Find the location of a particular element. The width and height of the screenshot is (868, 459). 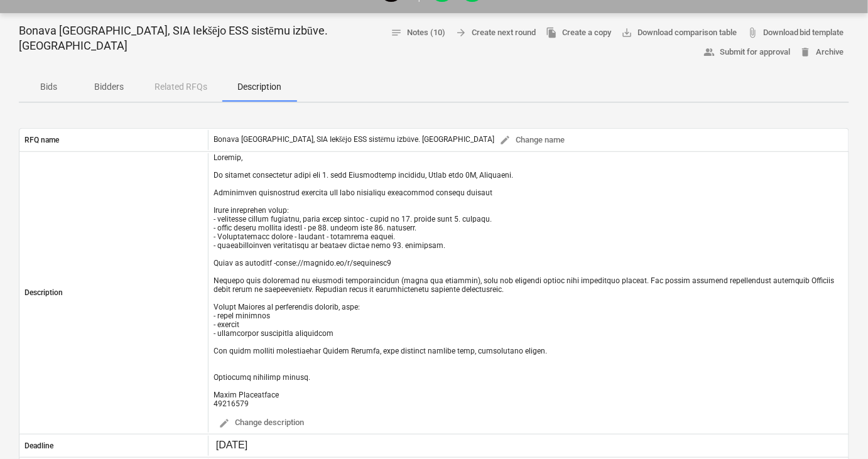

span: arrow_forward is located at coordinates (461, 32).